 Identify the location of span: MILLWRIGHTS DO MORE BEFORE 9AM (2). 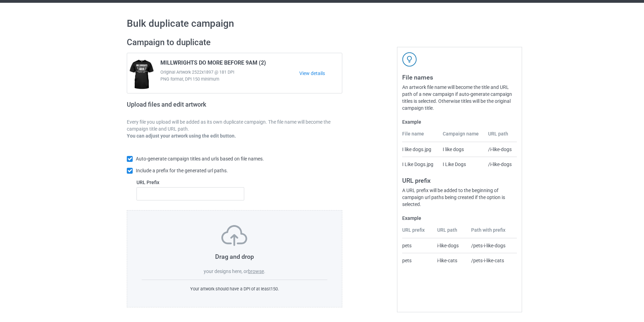
(213, 64).